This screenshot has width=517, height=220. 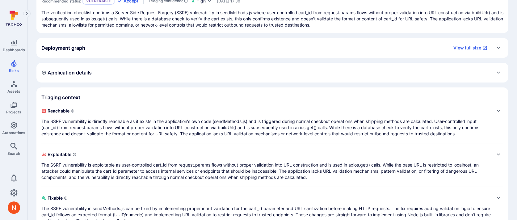 What do you see at coordinates (470, 48) in the screenshot?
I see `a: View full size` at bounding box center [470, 48].